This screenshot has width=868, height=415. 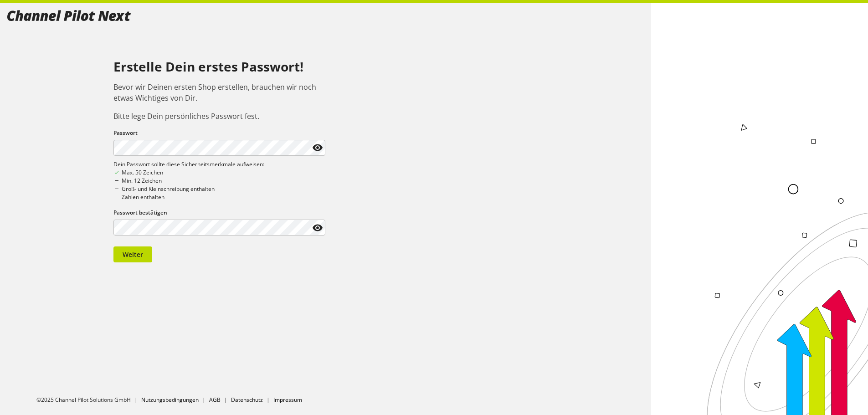 What do you see at coordinates (219, 67) in the screenshot?
I see `h1: Erstelle Dein erstes Passwort!` at bounding box center [219, 67].